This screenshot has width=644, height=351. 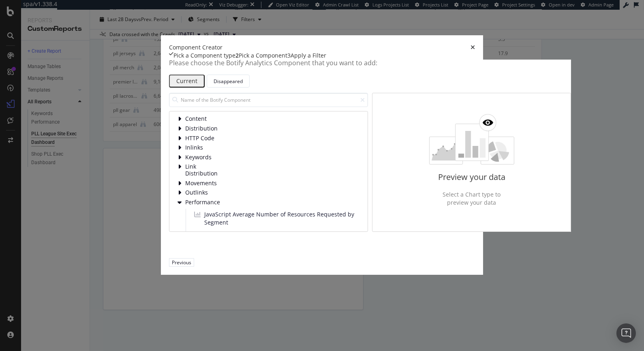 I want to click on button: Disappeared, so click(x=228, y=81).